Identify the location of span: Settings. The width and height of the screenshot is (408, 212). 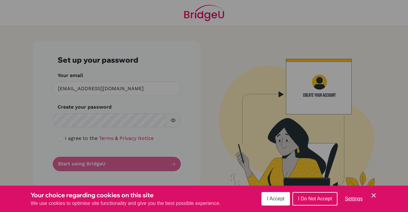
(354, 198).